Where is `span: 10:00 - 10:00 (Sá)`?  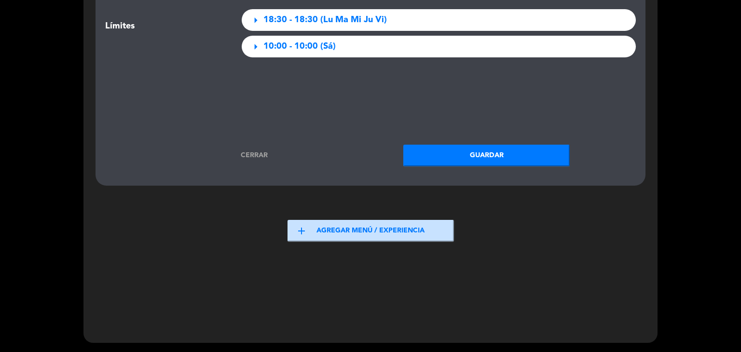
span: 10:00 - 10:00 (Sá) is located at coordinates (299, 46).